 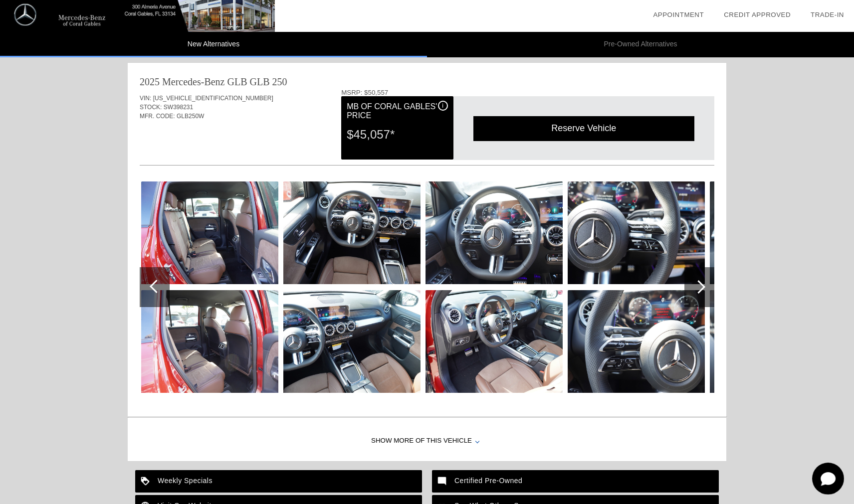 I want to click on span: STOCK:, so click(x=150, y=107).